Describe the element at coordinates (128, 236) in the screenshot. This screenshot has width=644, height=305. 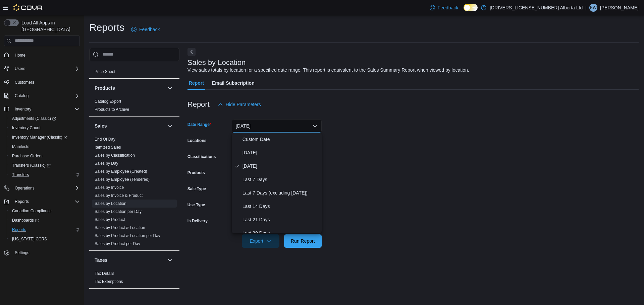
I see `span: Sales by Product & Location per Day` at that location.